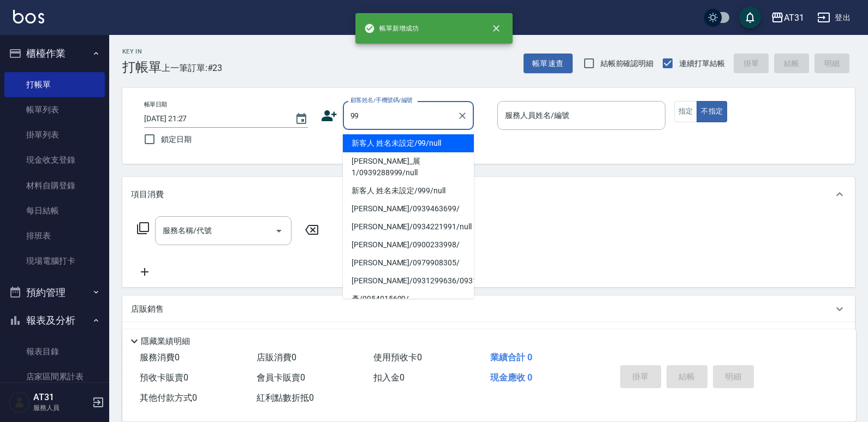  Describe the element at coordinates (787, 17) in the screenshot. I see `button: AT31` at that location.